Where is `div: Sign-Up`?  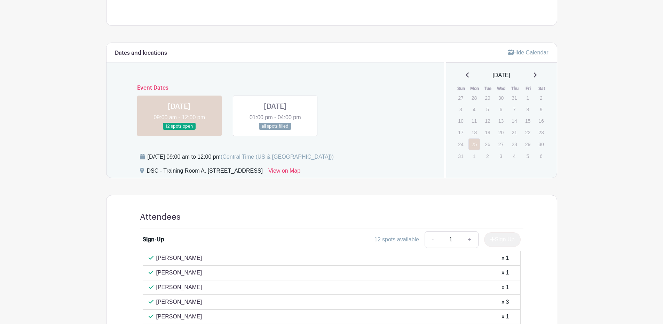
div: Sign-Up is located at coordinates (154, 239).